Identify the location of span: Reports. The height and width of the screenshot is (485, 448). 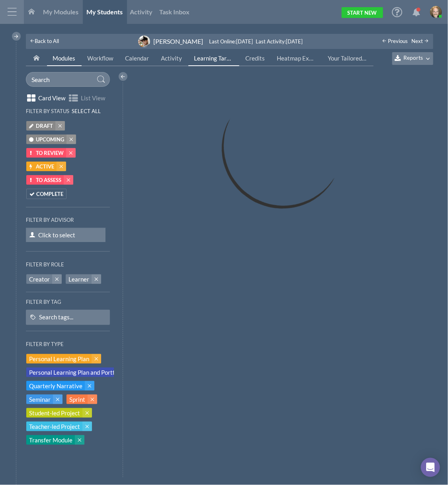
(412, 58).